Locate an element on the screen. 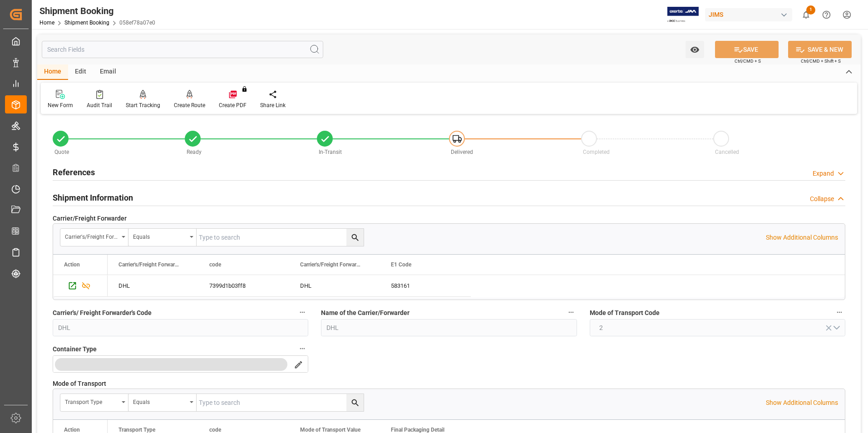  div: Create Route is located at coordinates (189, 105).